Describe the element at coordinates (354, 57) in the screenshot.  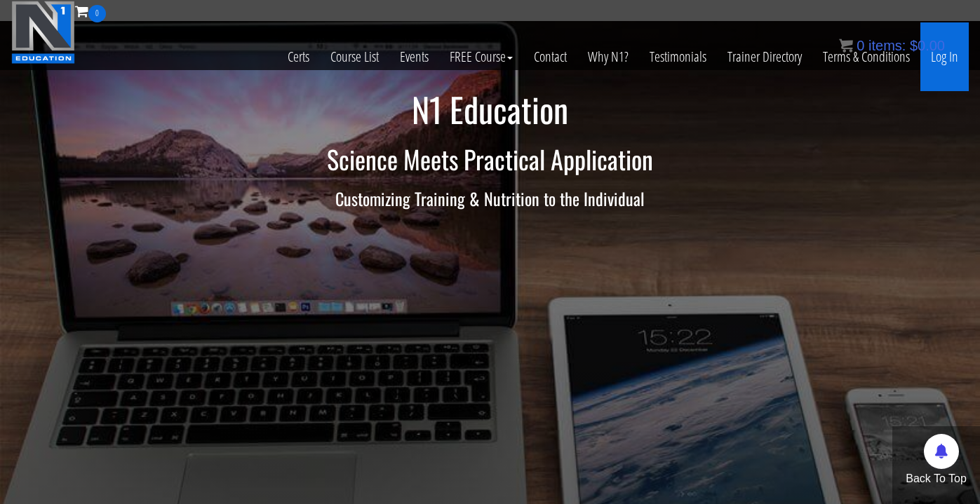
I see `a: Course List` at that location.